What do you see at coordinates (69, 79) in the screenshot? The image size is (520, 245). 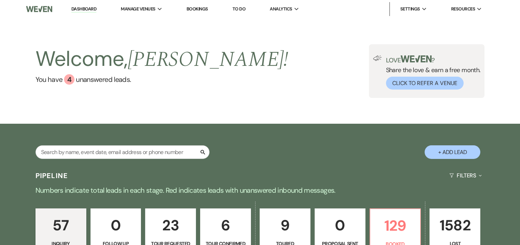 I see `div: 4` at bounding box center [69, 79].